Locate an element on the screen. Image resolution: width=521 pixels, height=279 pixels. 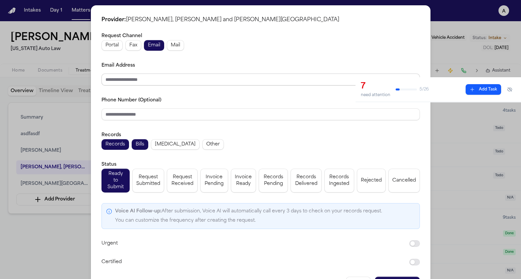
p: You can customize the frequency after creating the request. is located at coordinates (248, 221).